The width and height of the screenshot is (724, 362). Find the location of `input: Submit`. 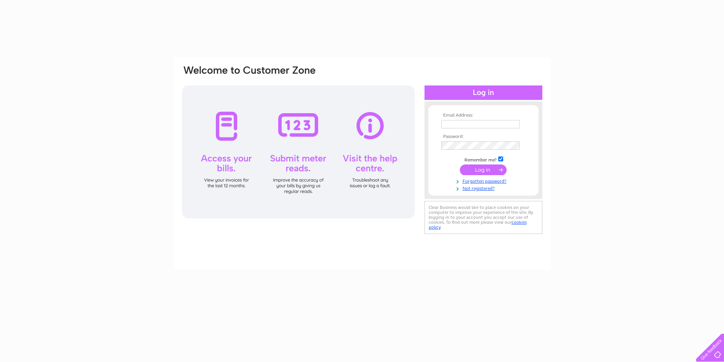

input: Submit is located at coordinates (483, 170).